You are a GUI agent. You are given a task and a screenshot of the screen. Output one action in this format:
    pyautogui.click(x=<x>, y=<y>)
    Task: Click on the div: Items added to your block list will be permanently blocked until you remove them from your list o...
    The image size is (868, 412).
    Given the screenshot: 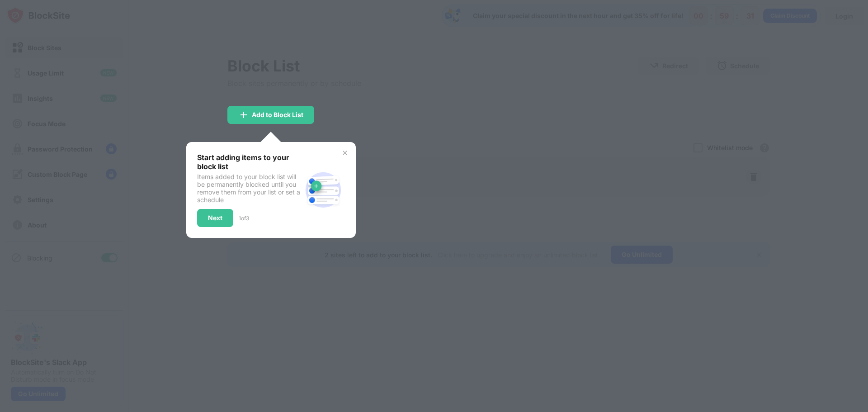 What is the action you would take?
    pyautogui.click(x=249, y=188)
    